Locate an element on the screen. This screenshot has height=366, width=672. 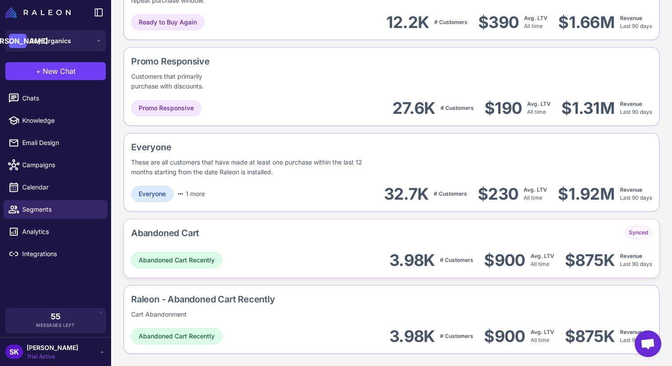
span: Joy Organics is located at coordinates (51, 41).